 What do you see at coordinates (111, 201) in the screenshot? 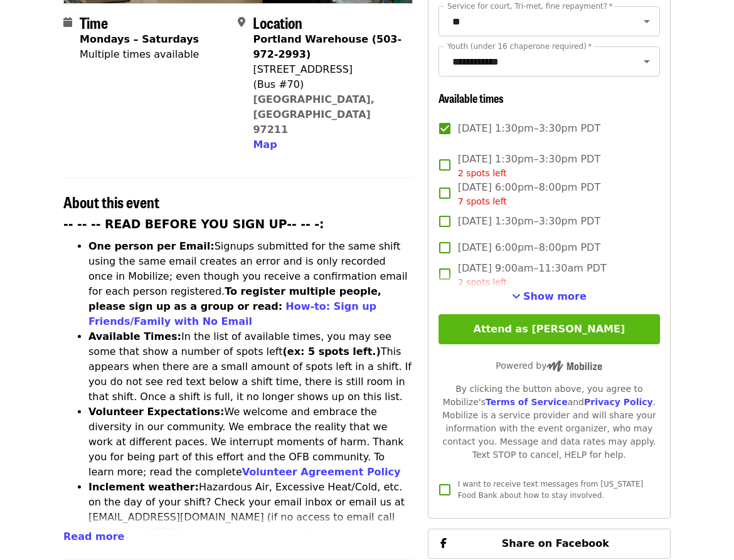
I see `span: About this event` at bounding box center [111, 201].